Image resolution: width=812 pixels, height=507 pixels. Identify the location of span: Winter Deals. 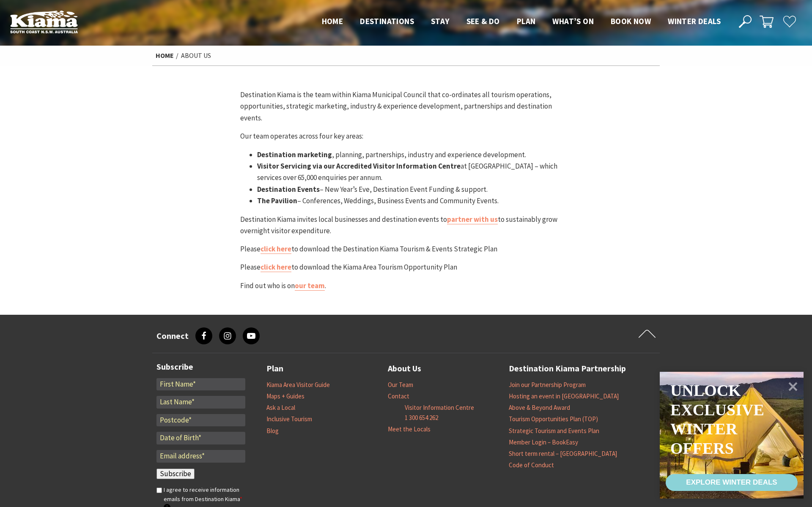
(694, 21).